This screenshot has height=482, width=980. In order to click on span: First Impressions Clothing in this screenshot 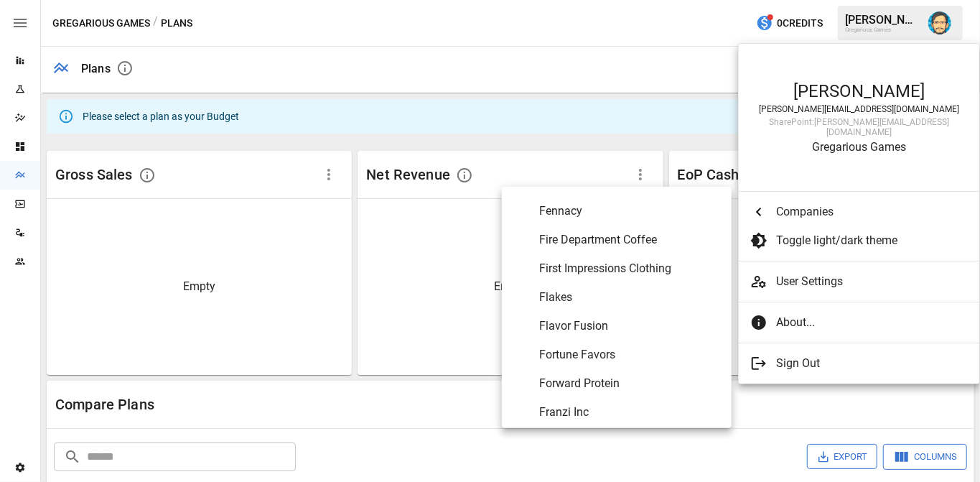, I will do `click(629, 269)`.